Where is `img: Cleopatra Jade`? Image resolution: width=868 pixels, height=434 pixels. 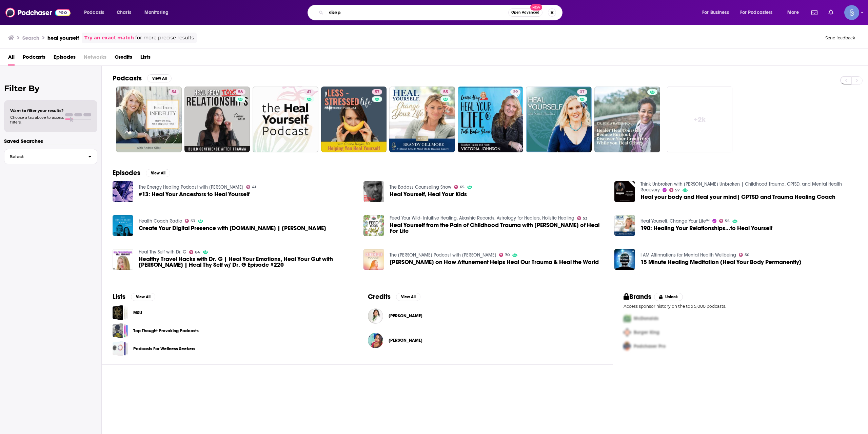 img: Cleopatra Jade is located at coordinates (375, 340).